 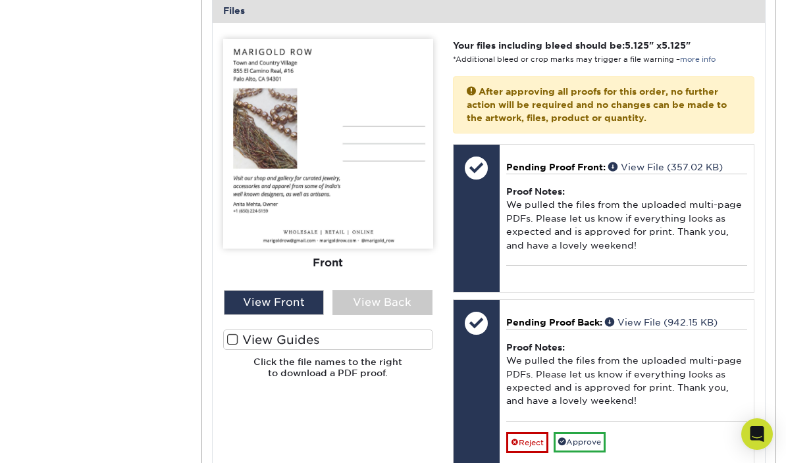 I want to click on h6: Click the file names to the right to download a PDF proof., so click(x=328, y=372).